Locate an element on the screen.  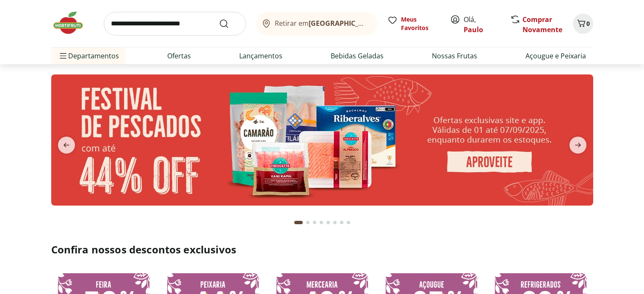
button: Go to page 2 from fs-carousel is located at coordinates (308, 222).